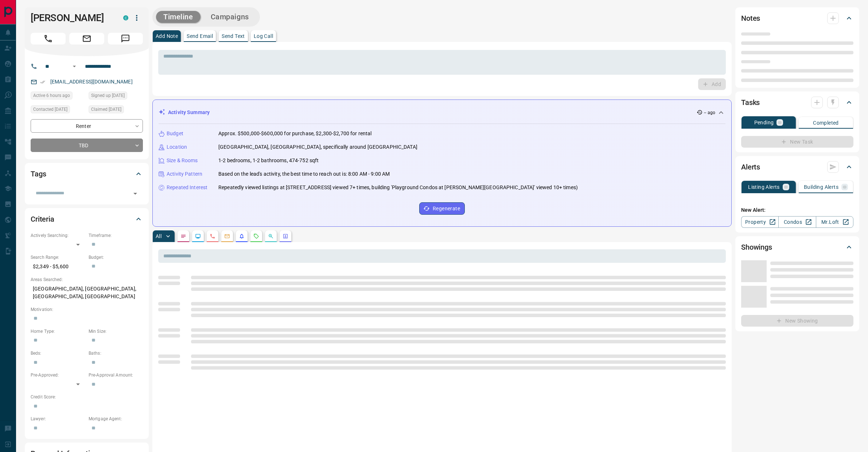 This screenshot has height=452, width=868. I want to click on div: Criteria, so click(87, 219).